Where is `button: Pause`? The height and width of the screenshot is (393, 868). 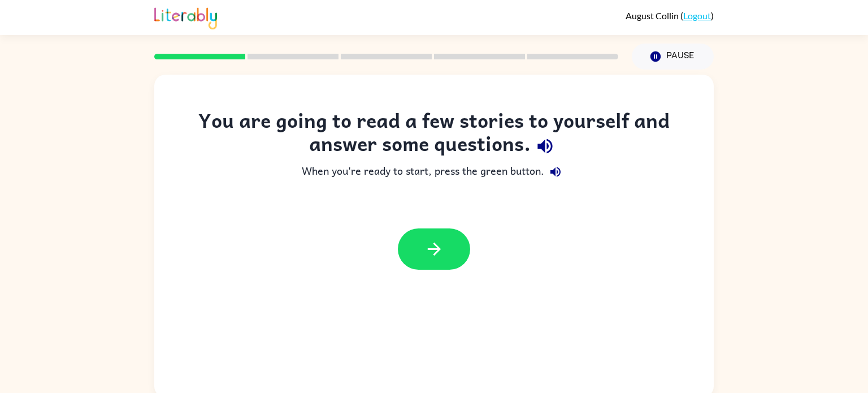 button: Pause is located at coordinates (673, 57).